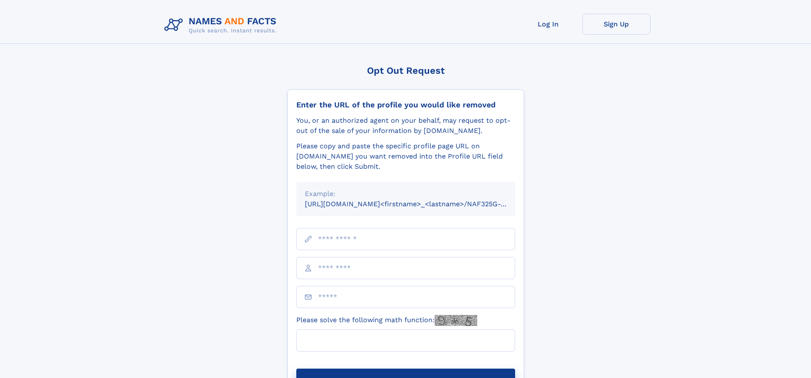  I want to click on a: Sign Up, so click(616, 24).